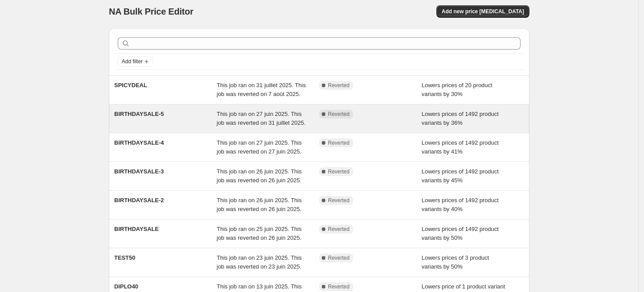  What do you see at coordinates (135, 61) in the screenshot?
I see `button: Add filter` at bounding box center [135, 61].